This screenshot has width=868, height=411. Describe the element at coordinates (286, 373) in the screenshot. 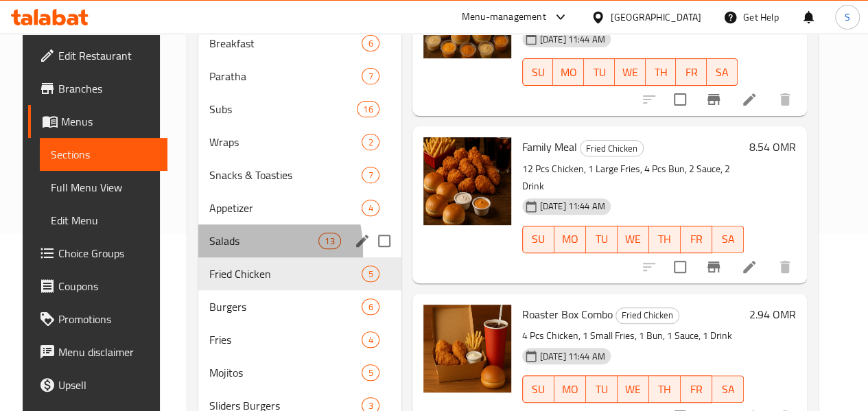

I see `div: Mojitos` at that location.